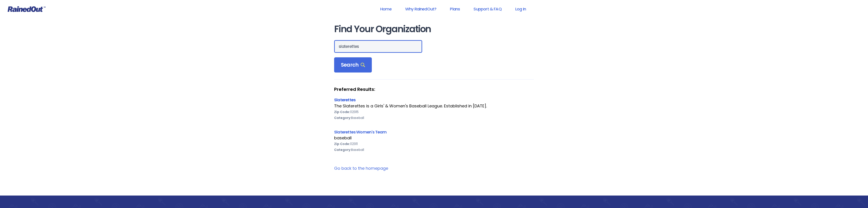 This screenshot has width=868, height=208. I want to click on a: Plans, so click(455, 9).